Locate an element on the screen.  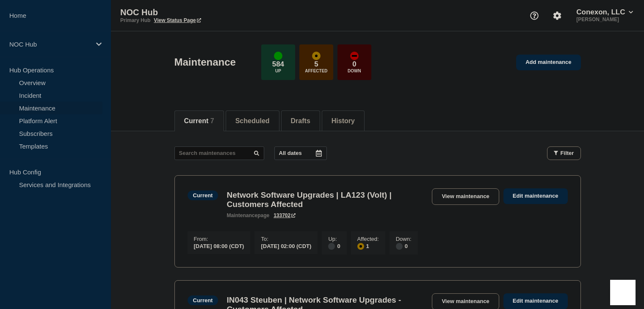
p: 0 is located at coordinates (354, 64).